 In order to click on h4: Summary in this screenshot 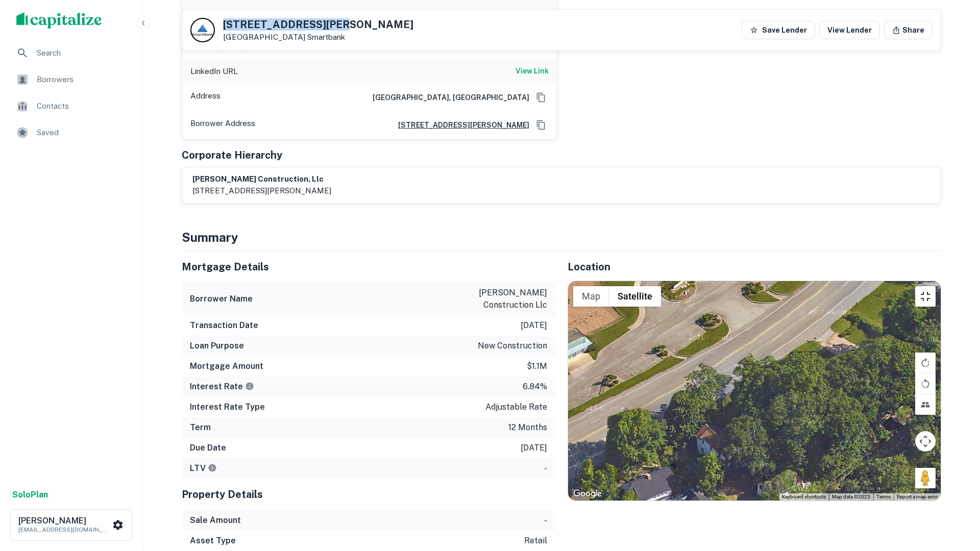, I will do `click(561, 237)`.